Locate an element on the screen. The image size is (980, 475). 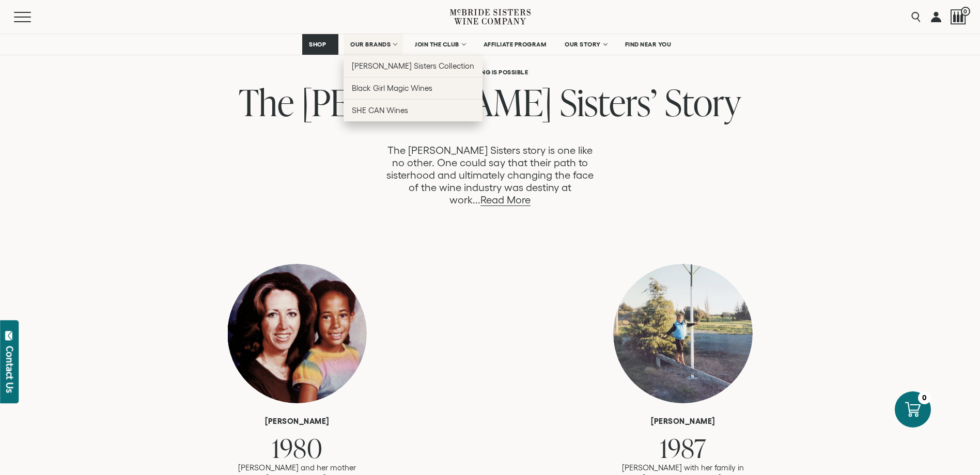
span: 1987 is located at coordinates (683, 448).